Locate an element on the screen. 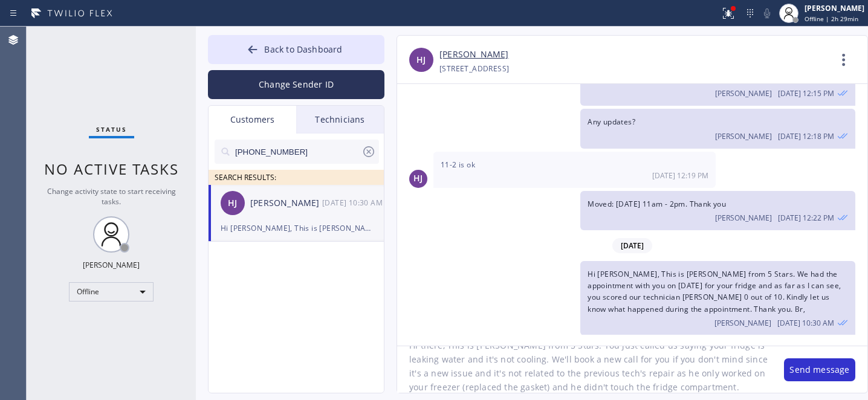  span: Any updates? is located at coordinates (611, 121).